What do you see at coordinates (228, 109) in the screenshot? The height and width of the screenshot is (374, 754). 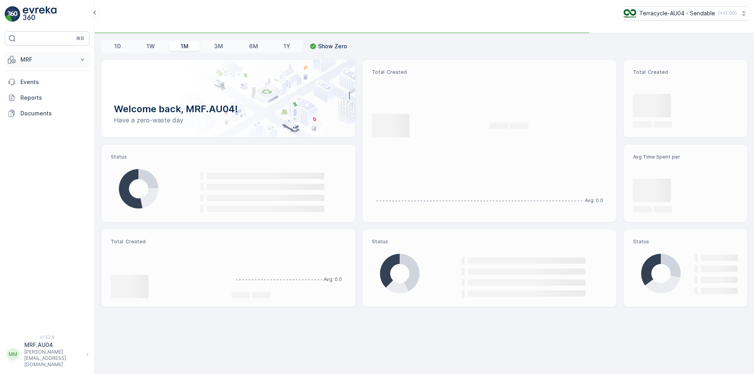 I see `p: Welcome back, MRF.AU04!` at bounding box center [228, 109].